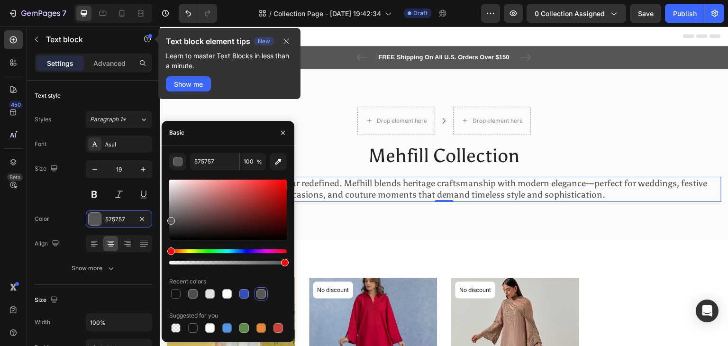 The width and height of the screenshot is (728, 346). I want to click on div: Color, so click(42, 219).